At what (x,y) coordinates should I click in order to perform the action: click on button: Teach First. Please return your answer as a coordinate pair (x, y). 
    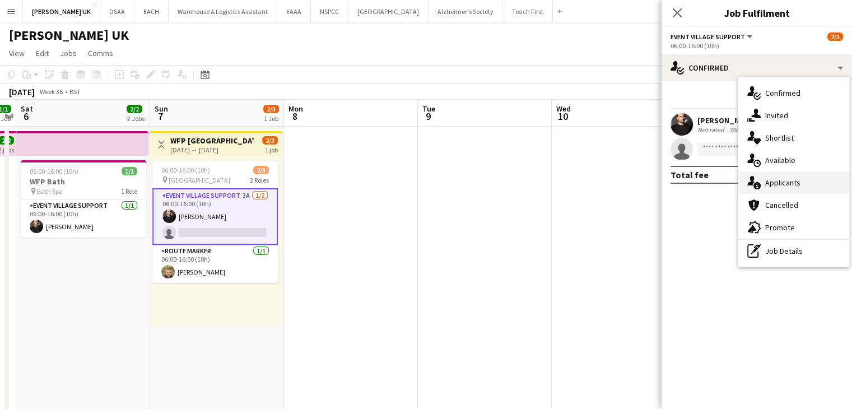
    Looking at the image, I should click on (528, 11).